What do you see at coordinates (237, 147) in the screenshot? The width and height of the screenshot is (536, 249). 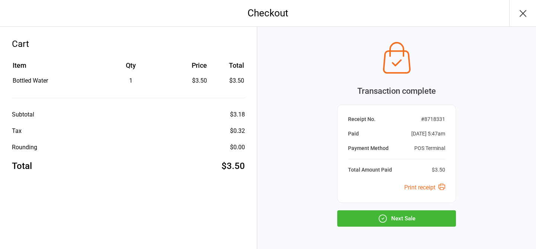 I see `div: $0.00` at bounding box center [237, 147].